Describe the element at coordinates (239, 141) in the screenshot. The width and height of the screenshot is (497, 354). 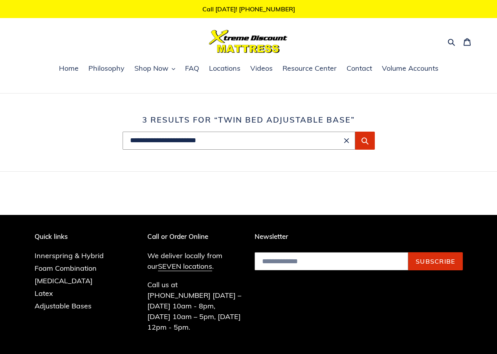
I see `input: Search` at that location.